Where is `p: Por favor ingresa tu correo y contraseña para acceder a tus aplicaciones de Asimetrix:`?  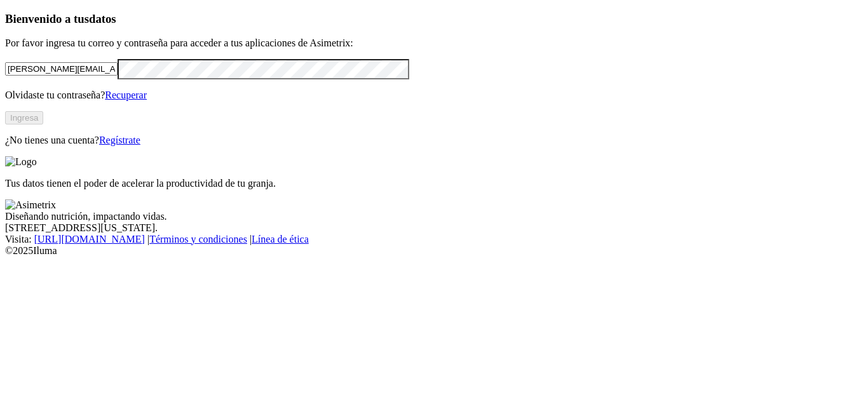 p: Por favor ingresa tu correo y contraseña para acceder a tus aplicaciones de Asimetrix: is located at coordinates (434, 44).